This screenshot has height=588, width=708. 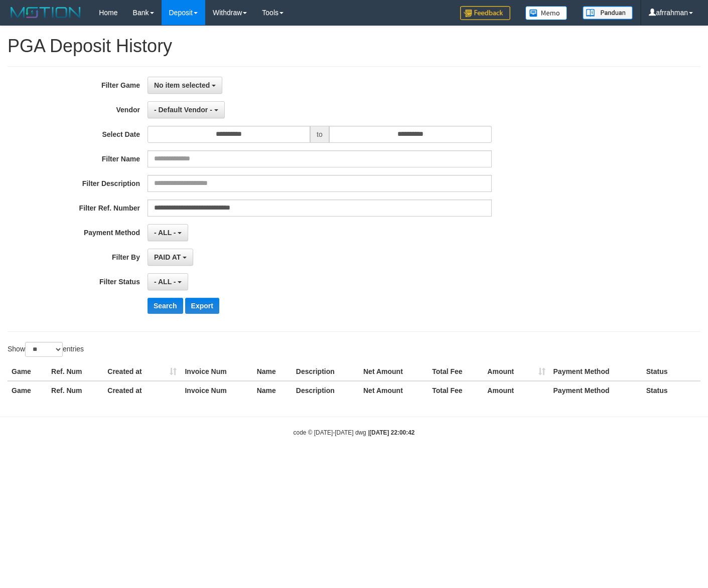 What do you see at coordinates (45, 349) in the screenshot?
I see `label: Show entries` at bounding box center [45, 349].